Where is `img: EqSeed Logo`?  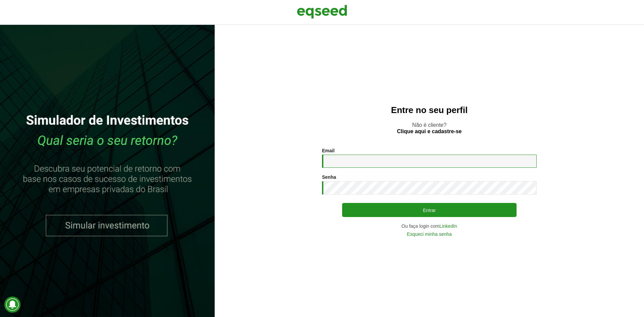 img: EqSeed Logo is located at coordinates (322, 12).